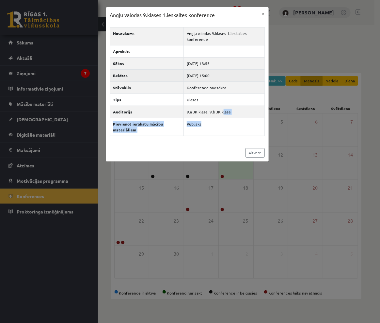  What do you see at coordinates (163, 15) in the screenshot?
I see `h3: Angļu valodas 9.klases 1.ieskaites konference` at bounding box center [163, 15].